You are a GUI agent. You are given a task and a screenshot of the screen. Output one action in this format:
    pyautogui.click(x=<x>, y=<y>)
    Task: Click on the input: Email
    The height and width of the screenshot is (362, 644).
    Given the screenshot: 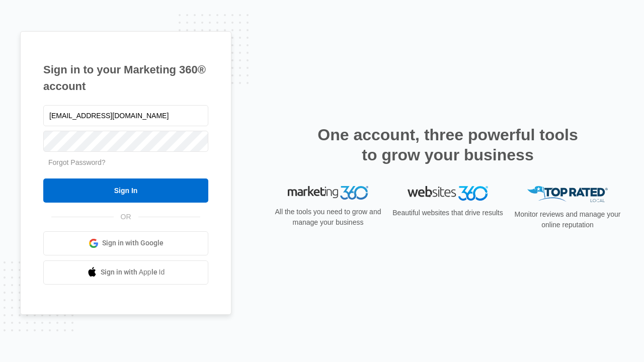 What is the action you would take?
    pyautogui.click(x=126, y=116)
    